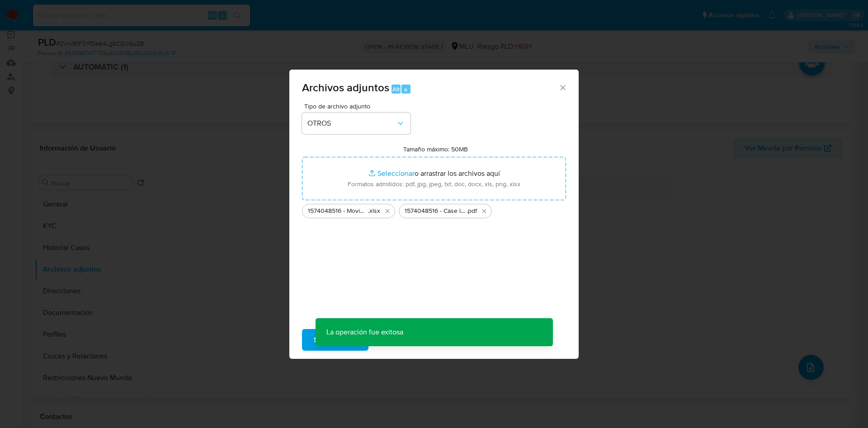 The height and width of the screenshot is (428, 868). I want to click on span: .pdf, so click(472, 211).